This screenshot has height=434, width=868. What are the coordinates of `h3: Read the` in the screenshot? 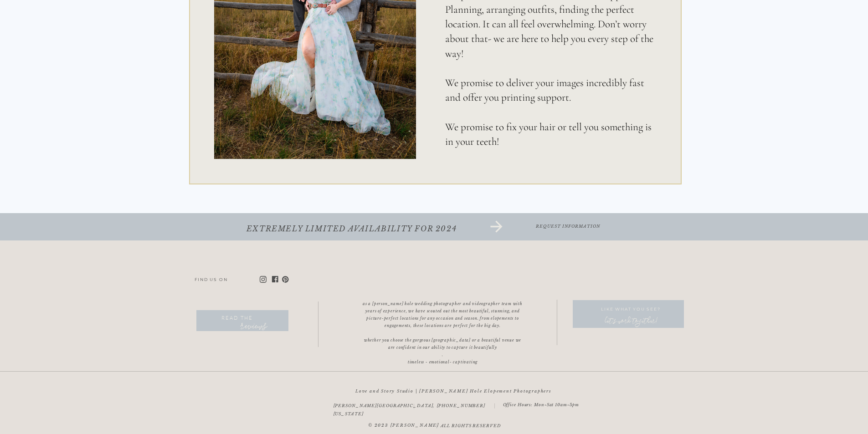 It's located at (237, 317).